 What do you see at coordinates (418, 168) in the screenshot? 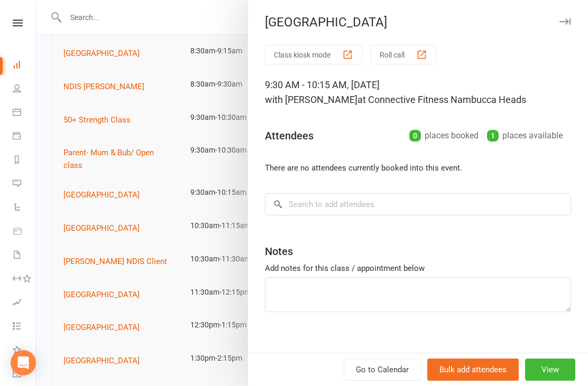
I see `li: There are no attendees currently booked into this event.` at bounding box center [418, 168].